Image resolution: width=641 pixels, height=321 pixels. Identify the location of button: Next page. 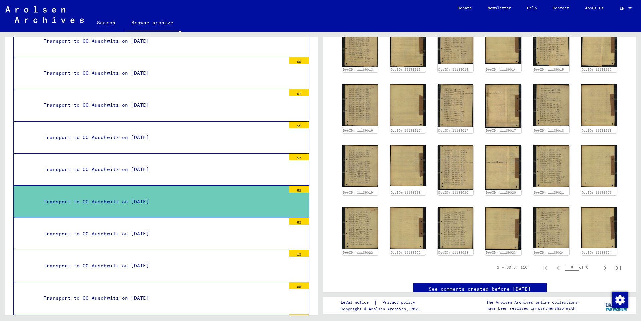
(605, 268).